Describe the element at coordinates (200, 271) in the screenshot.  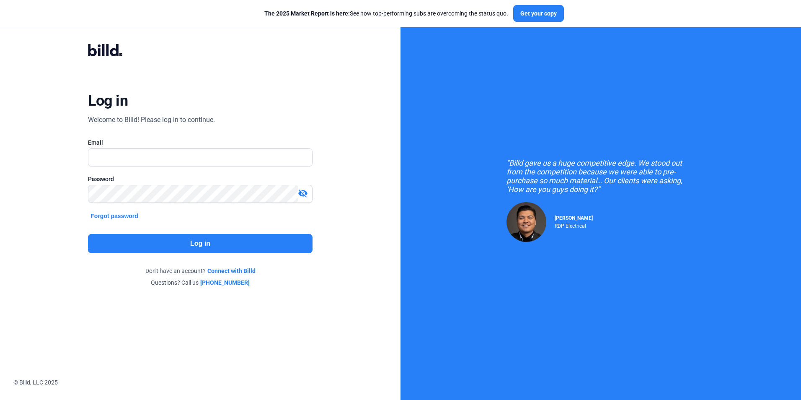
I see `div: Don't have an account?` at that location.